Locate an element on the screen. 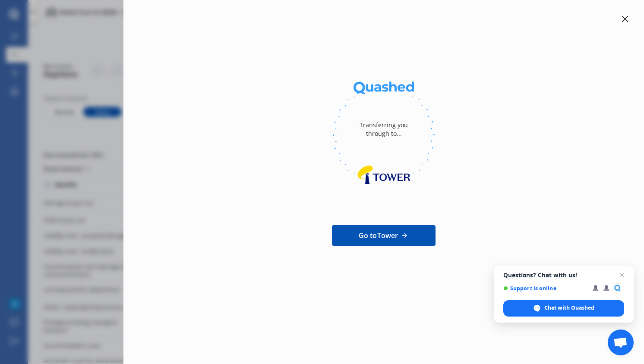  div: Transferring you through to... is located at coordinates (384, 129).